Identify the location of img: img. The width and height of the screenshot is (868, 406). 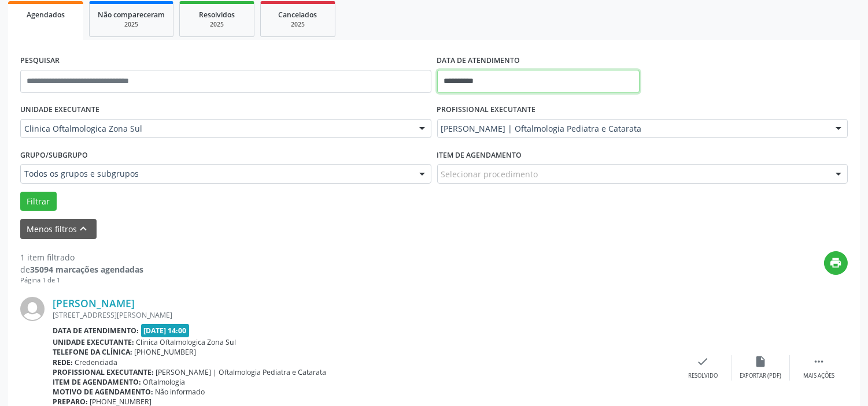
(32, 309).